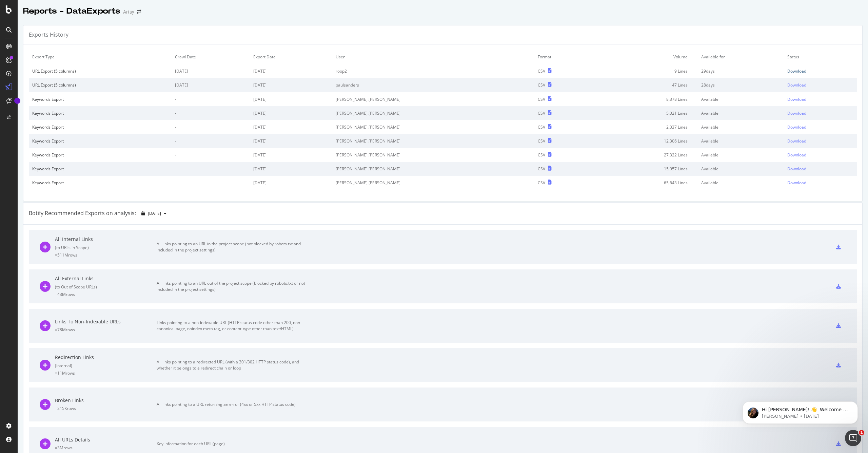 This screenshot has width=868, height=453. Describe the element at coordinates (646, 183) in the screenshot. I see `td: 65,643 Lines` at that location.